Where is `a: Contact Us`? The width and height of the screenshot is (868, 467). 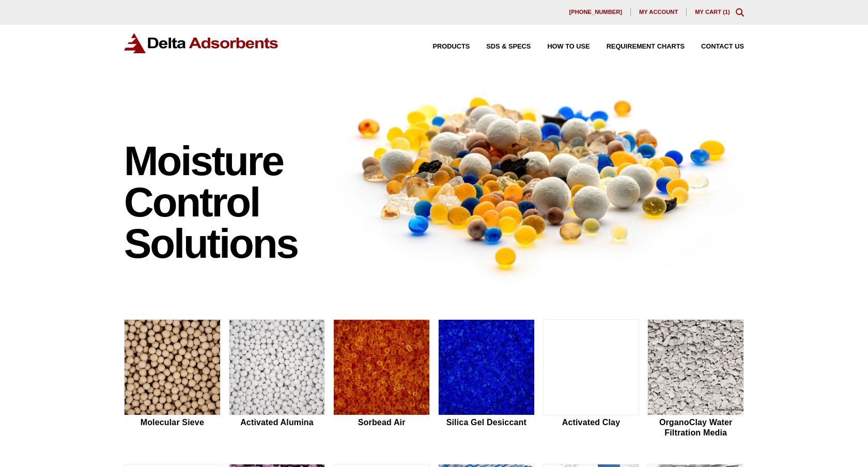 a: Contact Us is located at coordinates (714, 47).